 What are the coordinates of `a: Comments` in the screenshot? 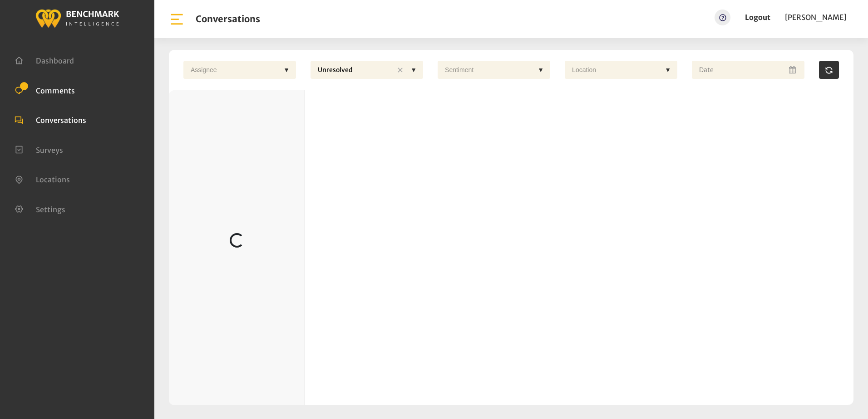 It's located at (44, 90).